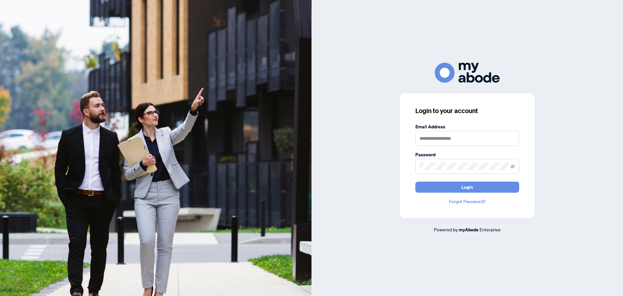  What do you see at coordinates (490, 229) in the screenshot?
I see `span: Enterprise` at bounding box center [490, 229].